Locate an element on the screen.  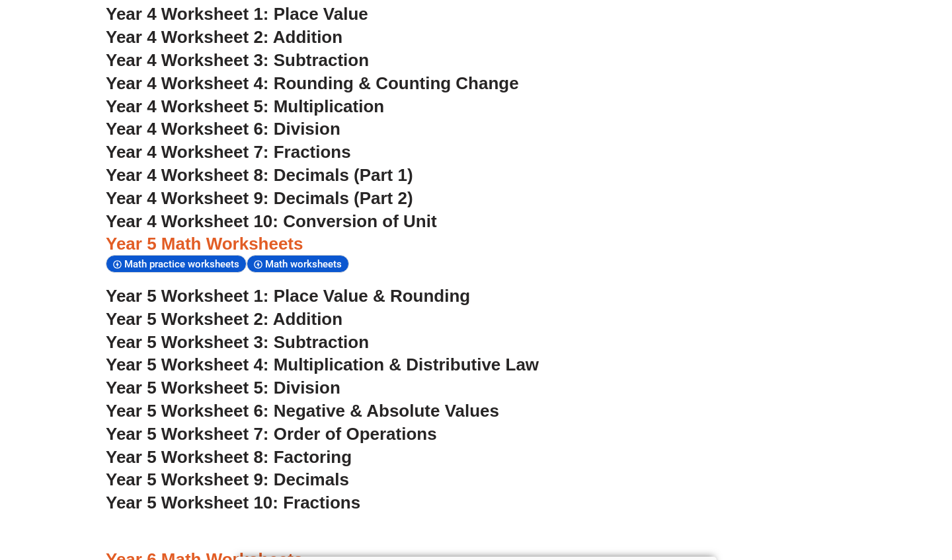
span: Year 5 Worksheet 1: Place Value & Rounding is located at coordinates (288, 296).